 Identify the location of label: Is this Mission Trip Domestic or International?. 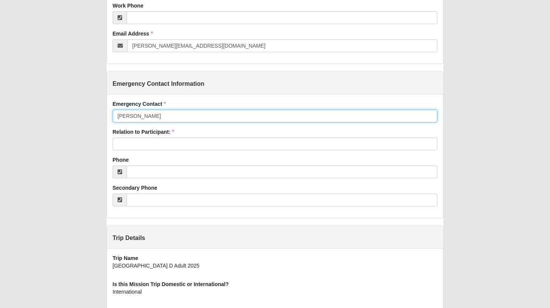
(171, 284).